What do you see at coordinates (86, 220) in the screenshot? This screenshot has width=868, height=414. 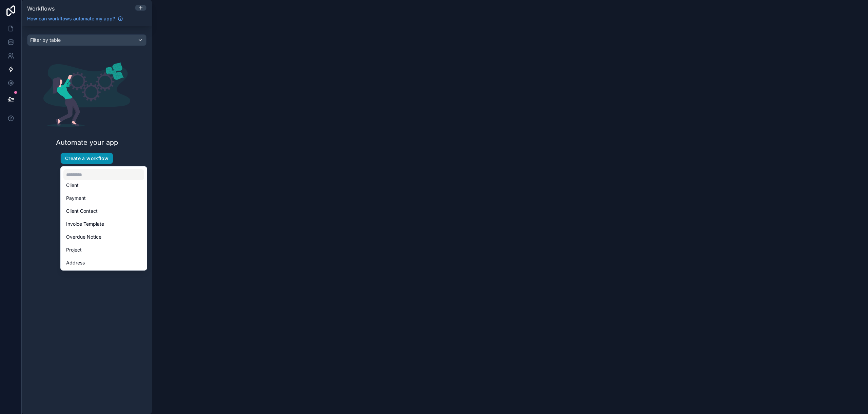 I see `div: scrollable content` at bounding box center [86, 220].